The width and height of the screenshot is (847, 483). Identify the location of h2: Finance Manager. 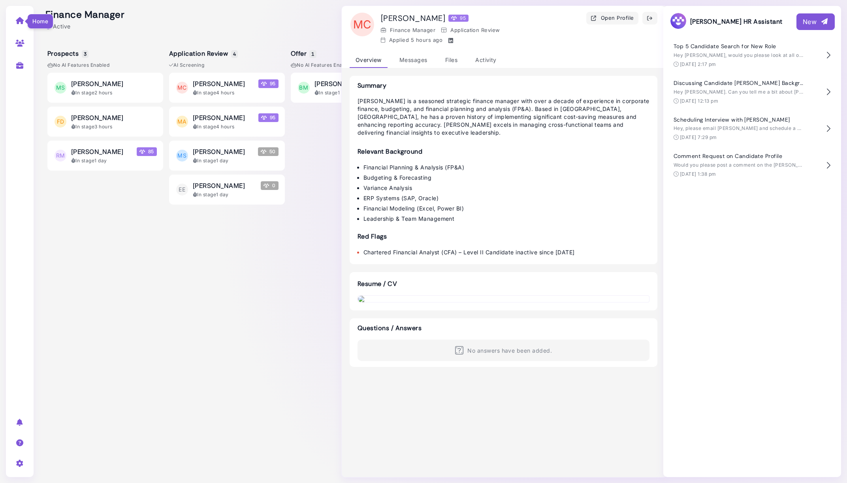
(85, 15).